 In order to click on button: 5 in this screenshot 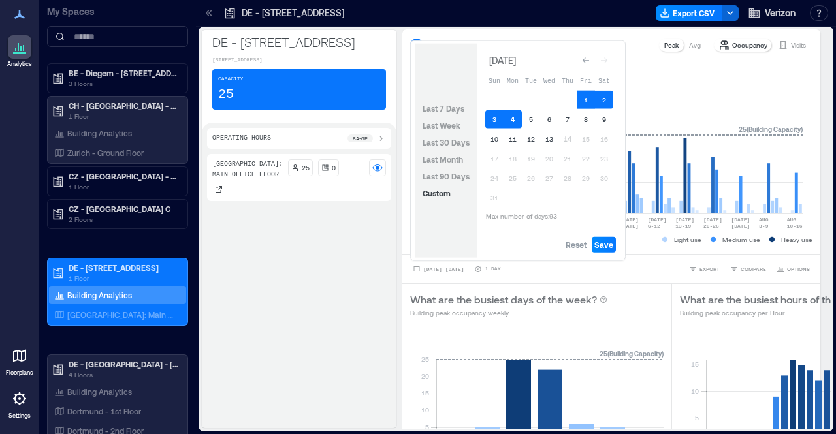, I will do `click(531, 120)`.